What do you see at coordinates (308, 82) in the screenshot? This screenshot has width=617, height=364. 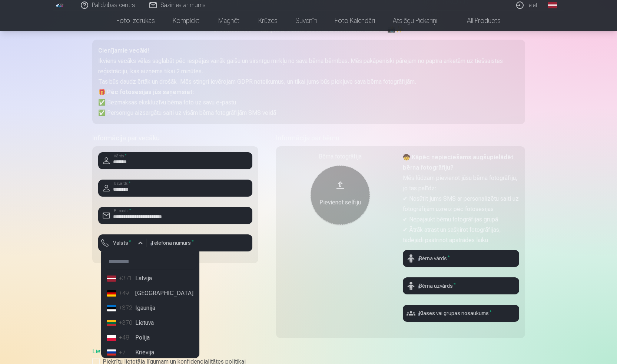 I see `p: Tas būs daudz ērtāk un drošāk. Mēs stingri ievērojam GDPR noteikumus, un tikai jums būs piekļuve ...` at bounding box center [308, 82].